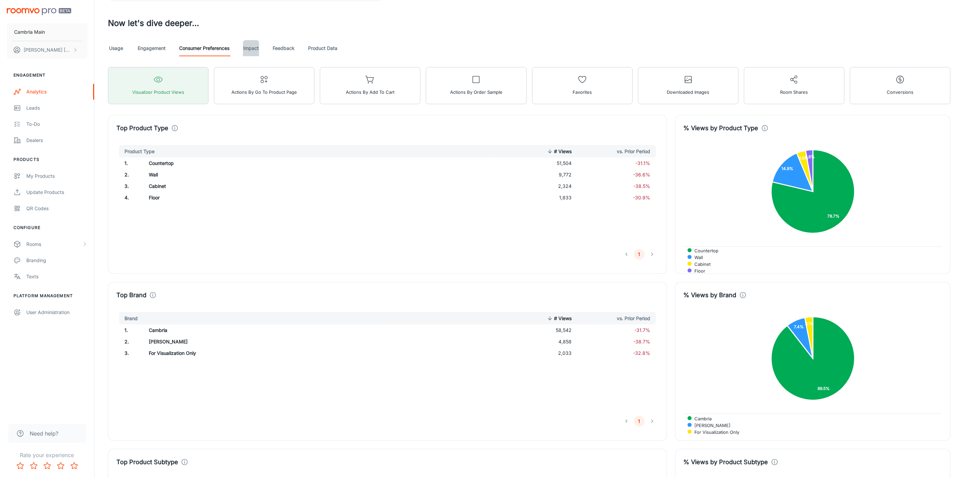 Image resolution: width=964 pixels, height=478 pixels. Describe the element at coordinates (529, 23) in the screenshot. I see `h3: Now let's dive deeper...` at that location.